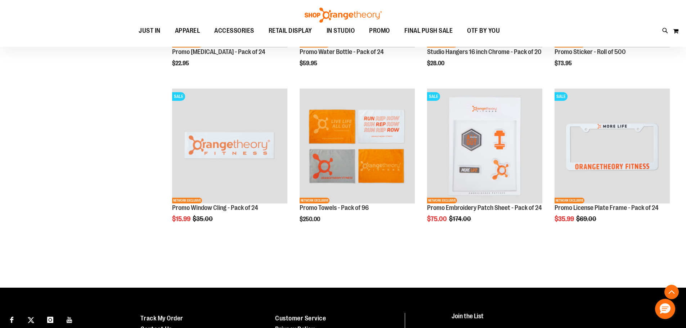 This screenshot has height=328, width=686. Describe the element at coordinates (334, 208) in the screenshot. I see `a: Promo Towels - Pack of 96` at that location.